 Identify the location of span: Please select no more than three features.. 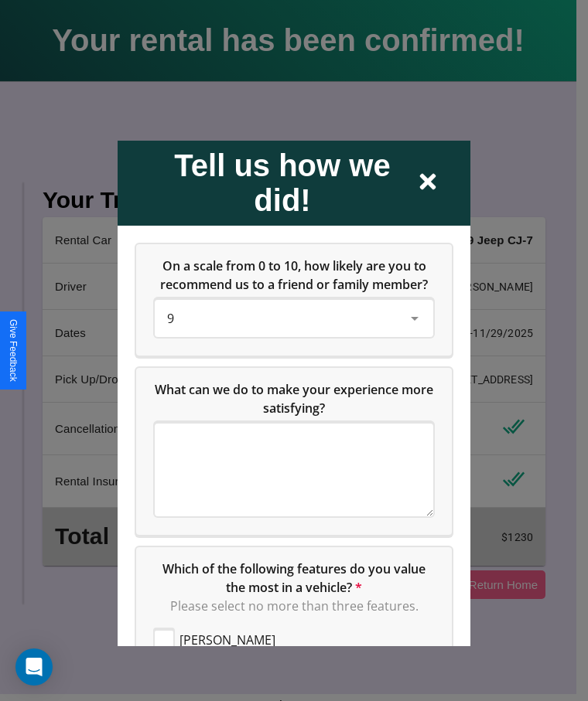
(294, 605).